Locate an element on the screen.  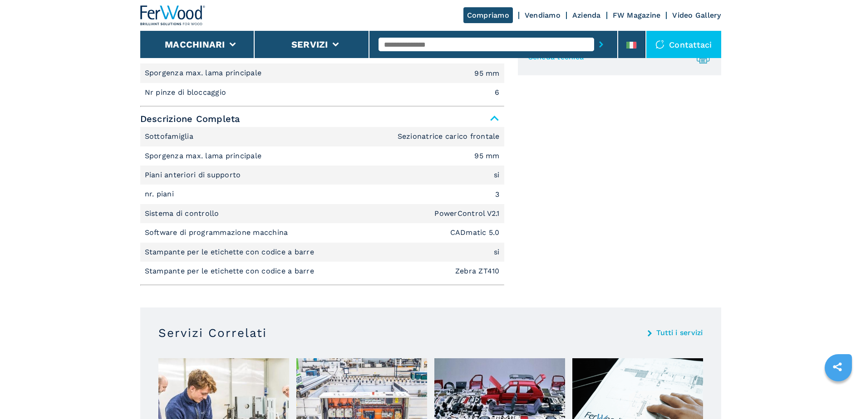
a: Video Gallery is located at coordinates (696, 15).